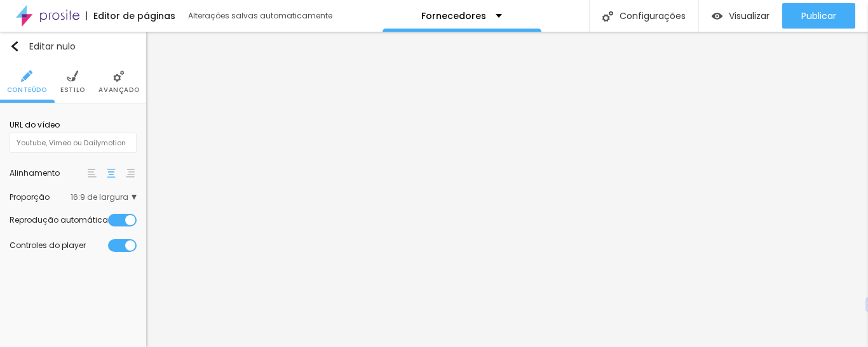 The height and width of the screenshot is (347, 868). Describe the element at coordinates (749, 16) in the screenshot. I see `font: Visualizar` at that location.